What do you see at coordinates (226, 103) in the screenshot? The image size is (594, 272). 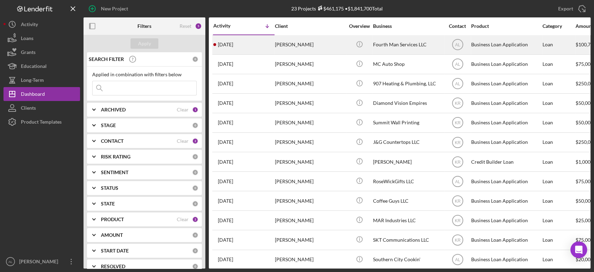 I see `time: 2025-09-11 21:16` at bounding box center [226, 103].